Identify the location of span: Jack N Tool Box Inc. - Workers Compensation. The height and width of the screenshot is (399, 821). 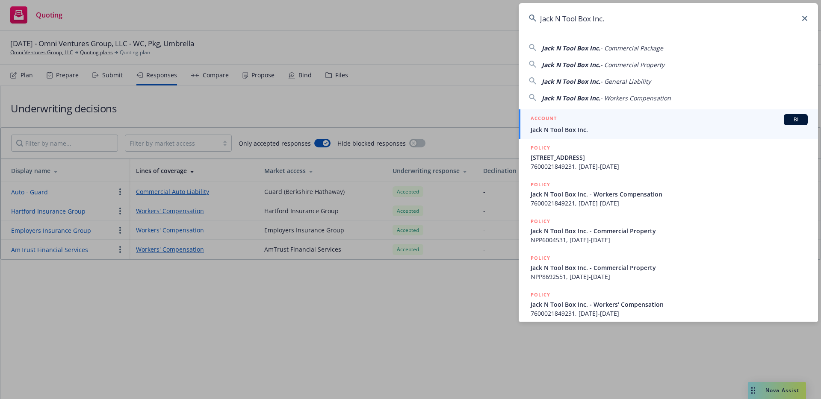
(669, 194).